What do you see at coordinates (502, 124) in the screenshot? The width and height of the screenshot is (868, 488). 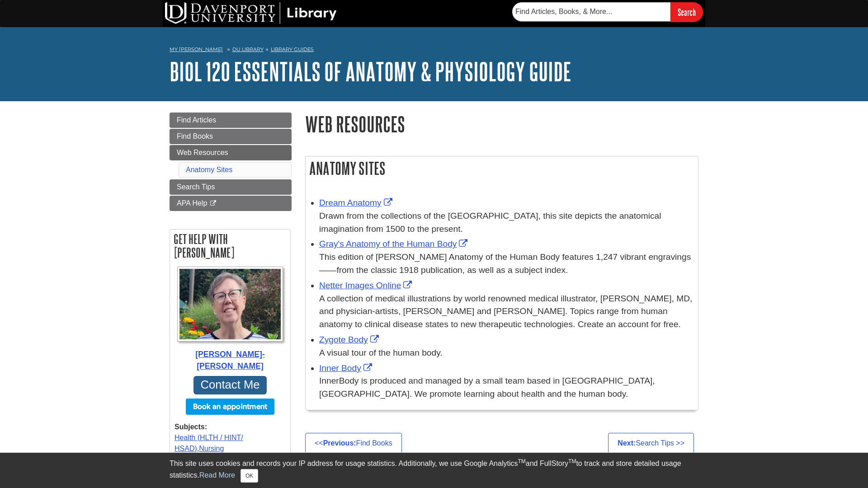 I see `h1: Web Resources` at bounding box center [502, 124].